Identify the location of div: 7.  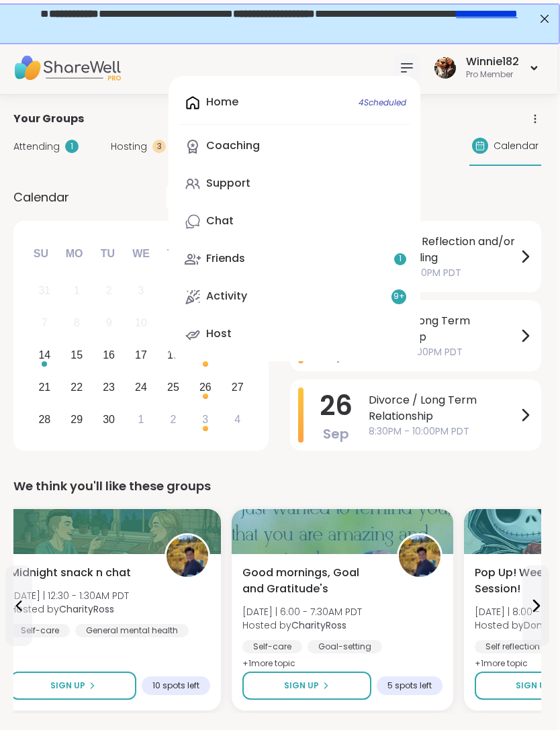
(44, 323).